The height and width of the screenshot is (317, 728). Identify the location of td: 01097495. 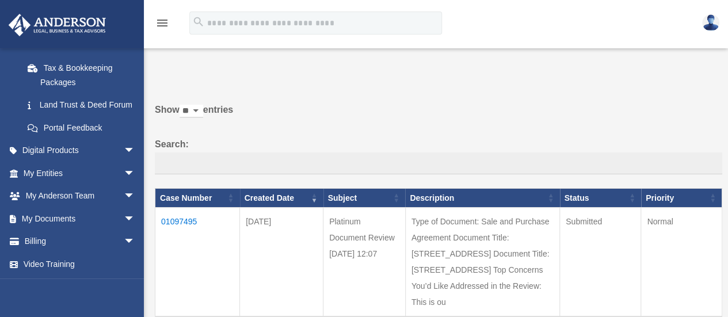
(197, 262).